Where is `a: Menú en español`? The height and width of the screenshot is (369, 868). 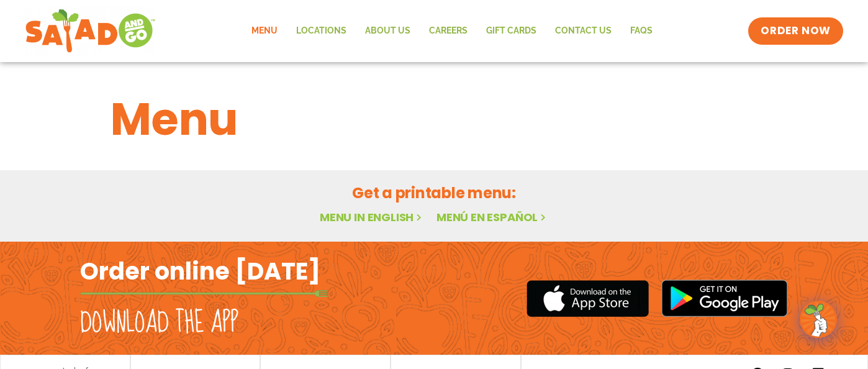
a: Menú en español is located at coordinates (492, 217).